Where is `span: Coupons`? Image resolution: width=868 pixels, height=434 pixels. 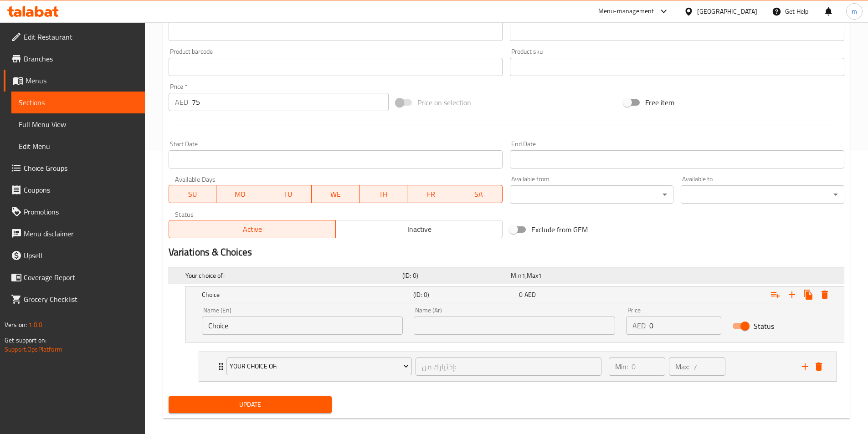
span: Coupons is located at coordinates (80, 190).